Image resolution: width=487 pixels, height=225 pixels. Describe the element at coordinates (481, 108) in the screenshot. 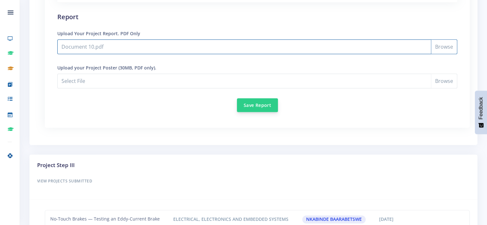

I see `span: Feedback` at that location.